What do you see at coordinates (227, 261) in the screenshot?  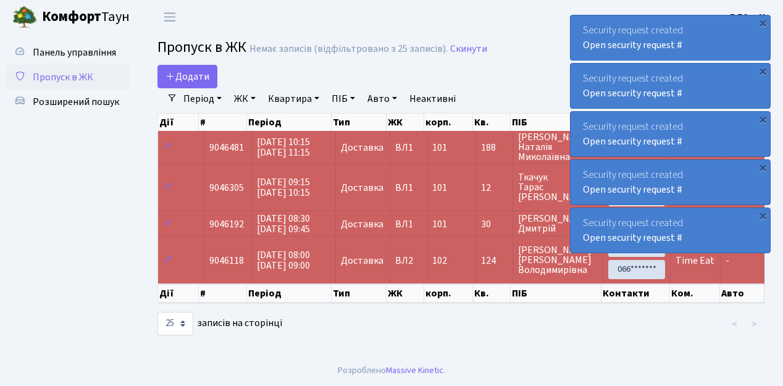 I see `span: 9046118` at bounding box center [227, 261].